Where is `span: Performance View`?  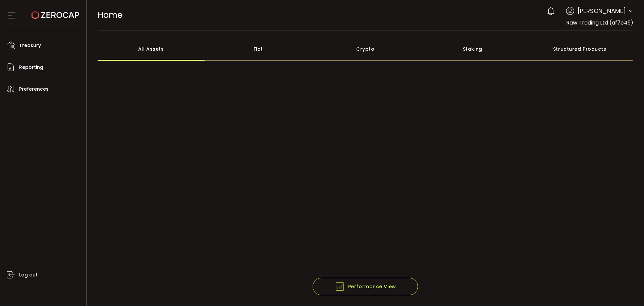
span: Performance View is located at coordinates (365, 287).